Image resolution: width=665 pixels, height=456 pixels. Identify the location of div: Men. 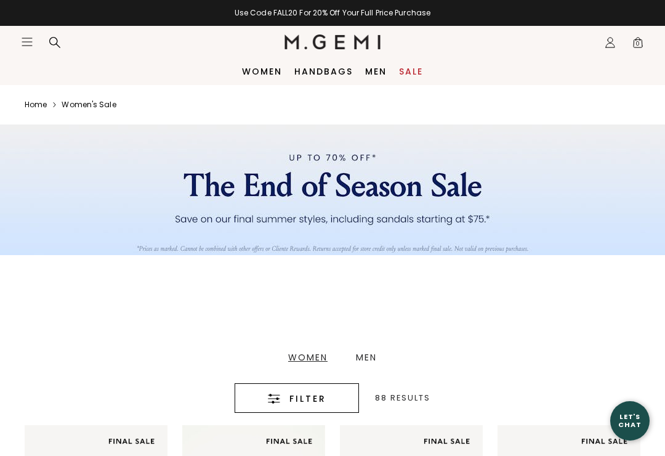
(366, 357).